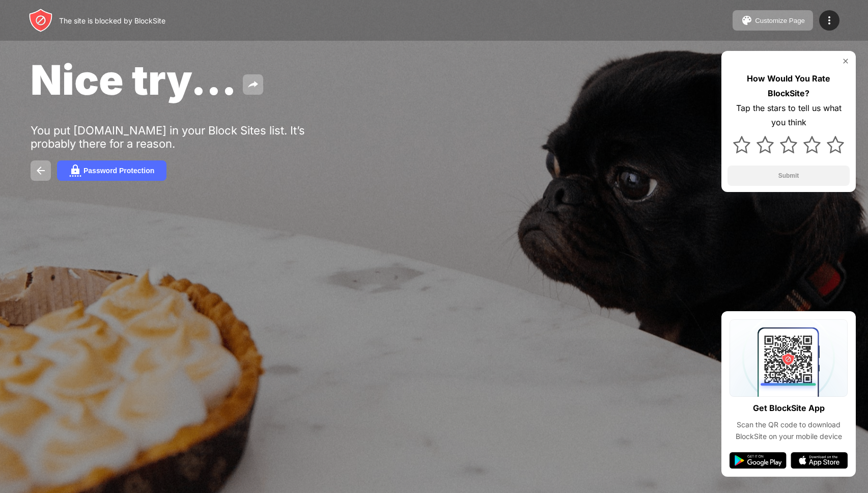 The width and height of the screenshot is (868, 493). What do you see at coordinates (111, 171) in the screenshot?
I see `button: Password Protection` at bounding box center [111, 171].